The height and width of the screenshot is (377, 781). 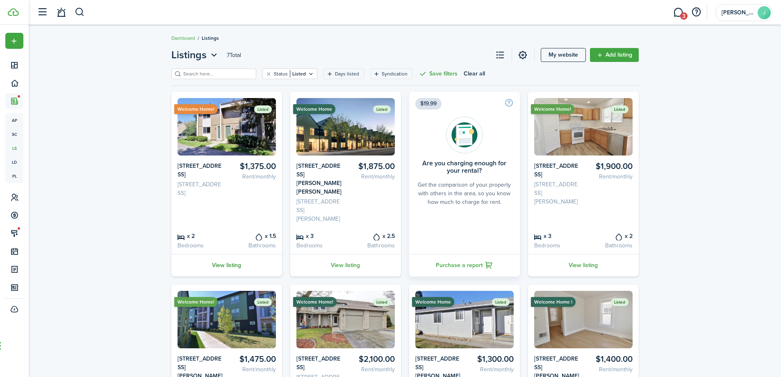 I want to click on a: Add listing, so click(x=614, y=55).